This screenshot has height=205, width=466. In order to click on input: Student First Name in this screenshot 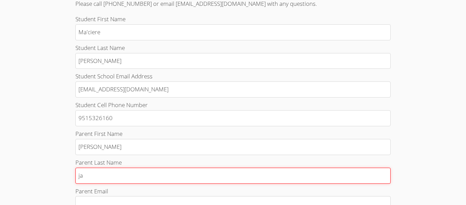, I will do `click(233, 32)`.